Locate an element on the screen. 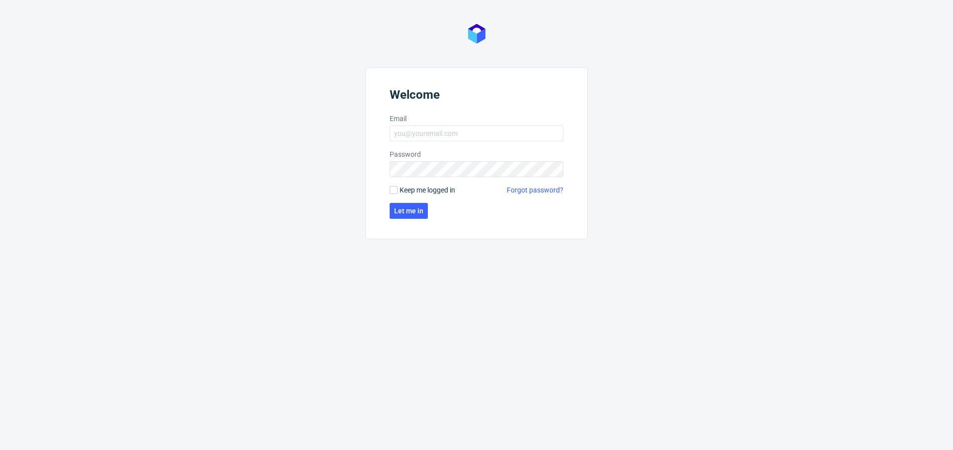 The height and width of the screenshot is (450, 953). a: Forgot password? is located at coordinates (535, 190).